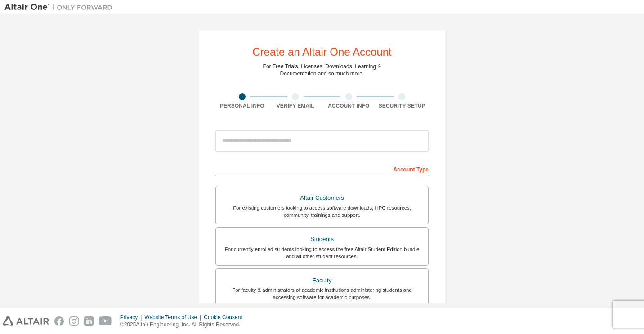  Describe the element at coordinates (322, 240) in the screenshot. I see `div: Students` at that location.